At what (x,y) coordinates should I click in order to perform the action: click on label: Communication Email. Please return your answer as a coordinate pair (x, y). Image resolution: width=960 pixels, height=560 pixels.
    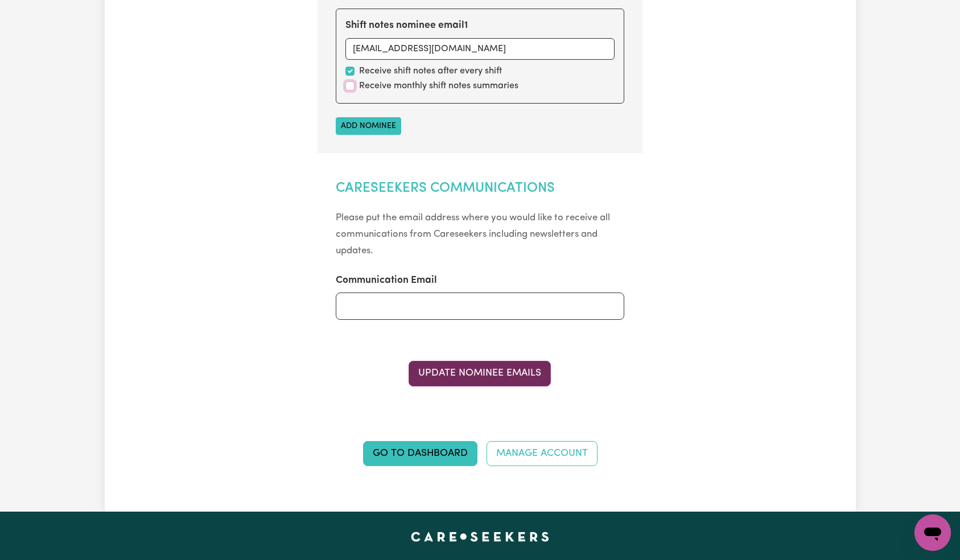
    Looking at the image, I should click on (387, 281).